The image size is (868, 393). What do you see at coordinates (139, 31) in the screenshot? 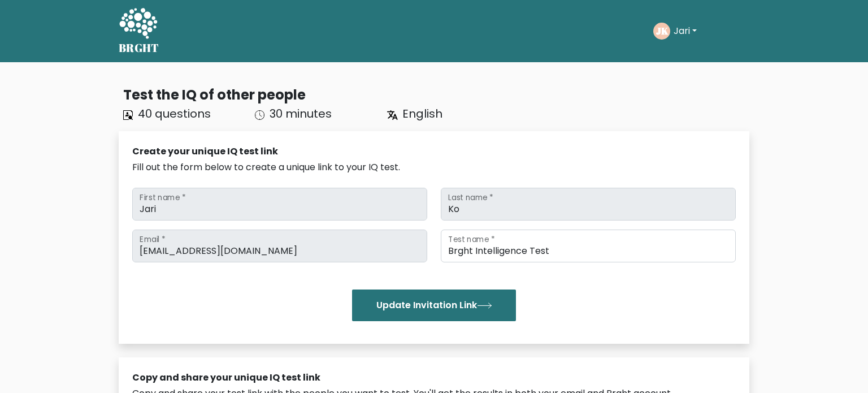
I see `a: BRGHT` at bounding box center [139, 31].